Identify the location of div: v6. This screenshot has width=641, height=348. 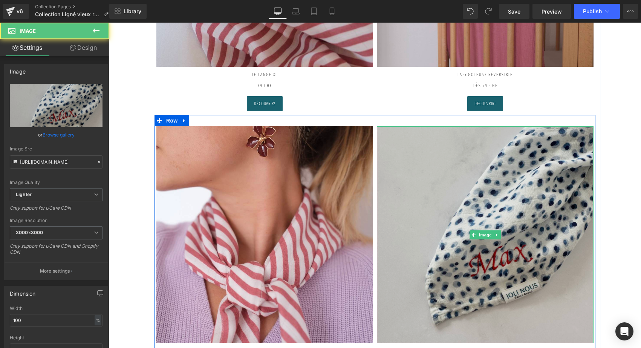
(20, 11).